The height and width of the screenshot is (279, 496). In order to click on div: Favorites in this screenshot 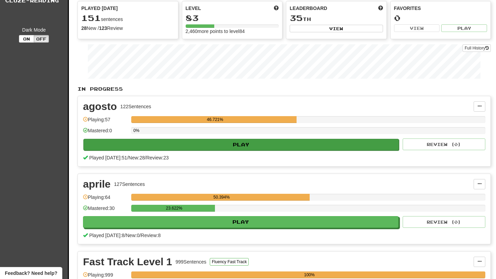, I will do `click(440, 8)`.